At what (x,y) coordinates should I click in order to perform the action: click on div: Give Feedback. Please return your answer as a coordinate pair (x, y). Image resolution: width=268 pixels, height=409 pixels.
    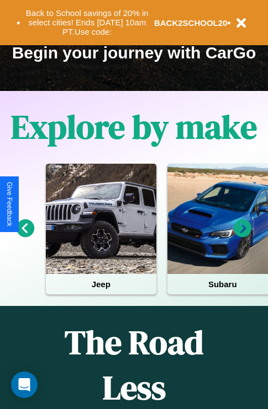
    Looking at the image, I should click on (9, 204).